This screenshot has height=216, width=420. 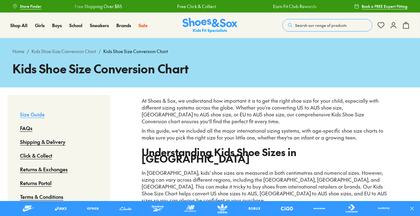 What do you see at coordinates (40, 25) in the screenshot?
I see `span: Girls` at bounding box center [40, 25].